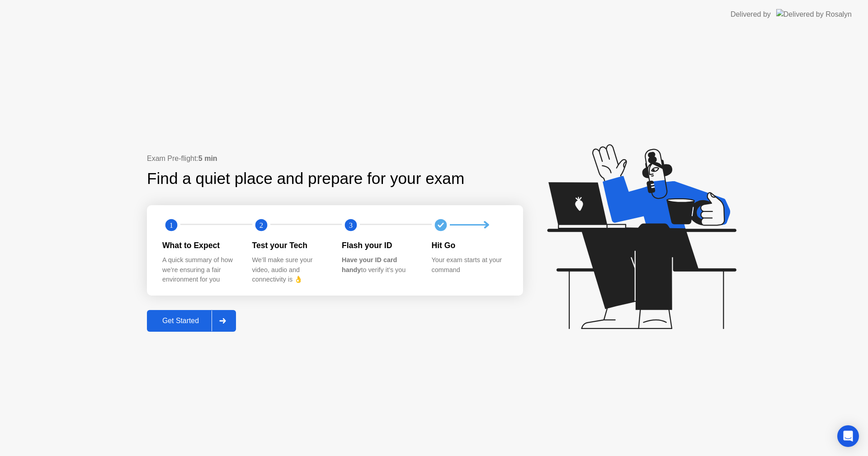 The height and width of the screenshot is (456, 868). What do you see at coordinates (814, 14) in the screenshot?
I see `img: Delivered by Rosalyn` at bounding box center [814, 14].